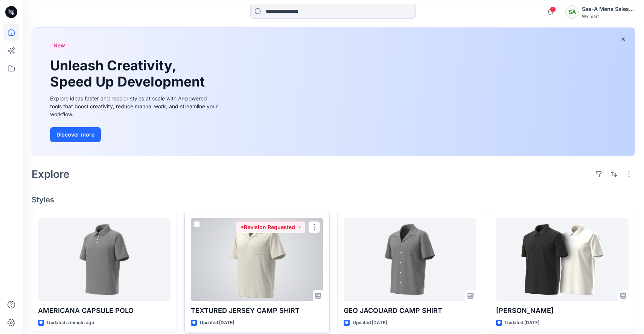 This screenshot has width=644, height=334. I want to click on h1: Unleash Creativity, Speed Up Development, so click(129, 74).